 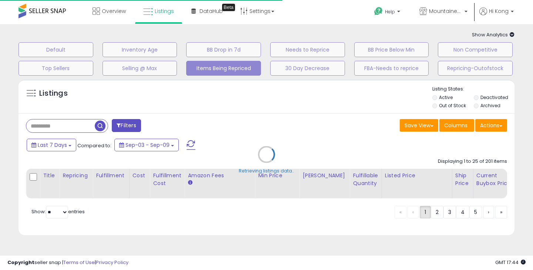 What do you see at coordinates (475, 50) in the screenshot?
I see `button: Non Competitive` at bounding box center [475, 50].